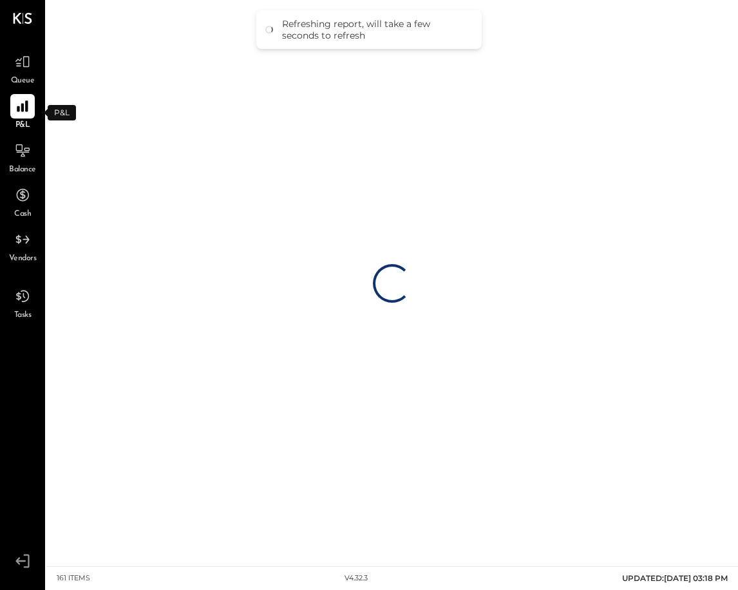 The image size is (738, 590). Describe the element at coordinates (73, 578) in the screenshot. I see `div: 161 items` at that location.